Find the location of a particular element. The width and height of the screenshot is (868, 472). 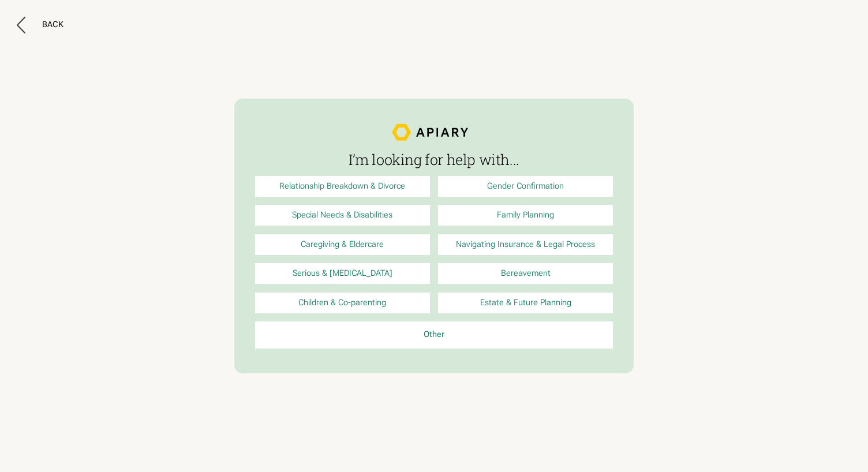

a: Bereavement is located at coordinates (526, 274).